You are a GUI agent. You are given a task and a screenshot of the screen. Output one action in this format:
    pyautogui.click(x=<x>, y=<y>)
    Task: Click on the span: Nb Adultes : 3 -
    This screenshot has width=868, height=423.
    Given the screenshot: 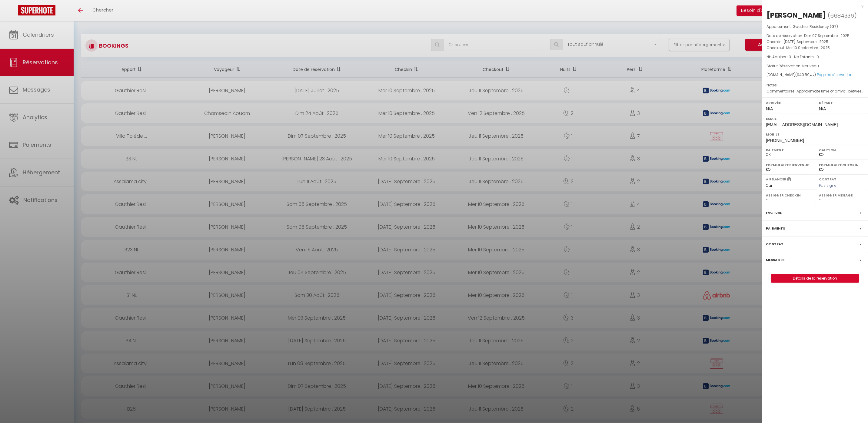 What is the action you would take?
    pyautogui.click(x=793, y=57)
    